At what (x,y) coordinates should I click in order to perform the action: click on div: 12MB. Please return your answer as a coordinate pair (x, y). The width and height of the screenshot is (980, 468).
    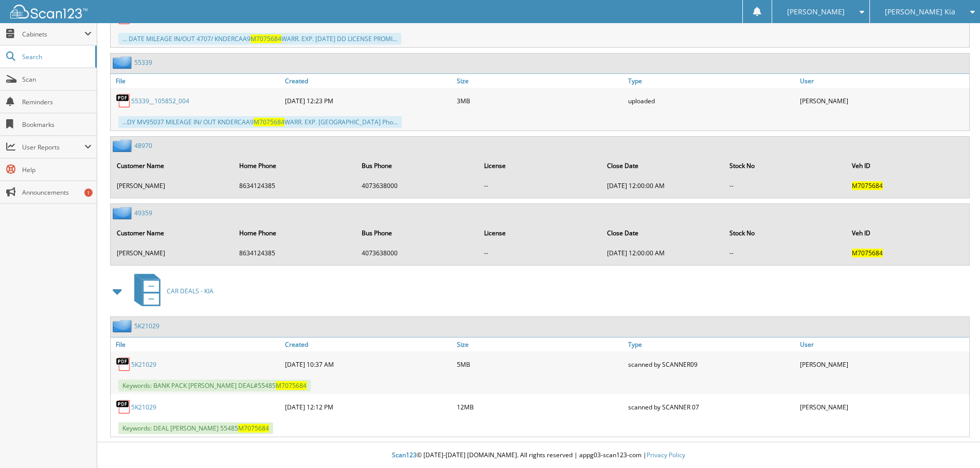
    Looking at the image, I should click on (541, 407).